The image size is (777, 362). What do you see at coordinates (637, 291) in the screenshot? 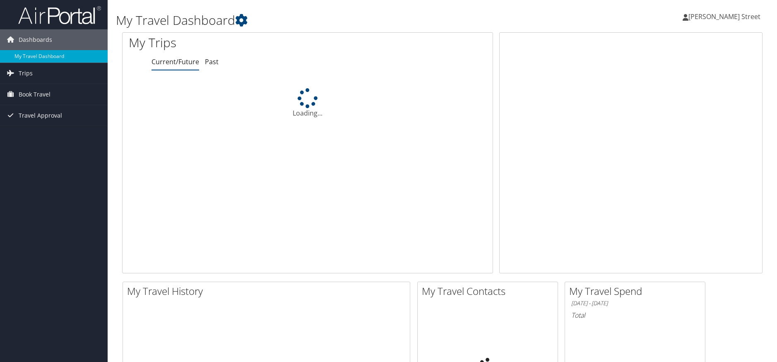
I see `h2: My Travel Spend` at bounding box center [637, 291].